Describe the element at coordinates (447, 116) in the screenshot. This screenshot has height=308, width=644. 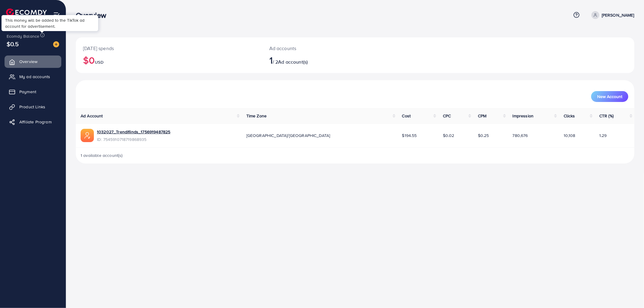
I see `span: CPC` at that location.